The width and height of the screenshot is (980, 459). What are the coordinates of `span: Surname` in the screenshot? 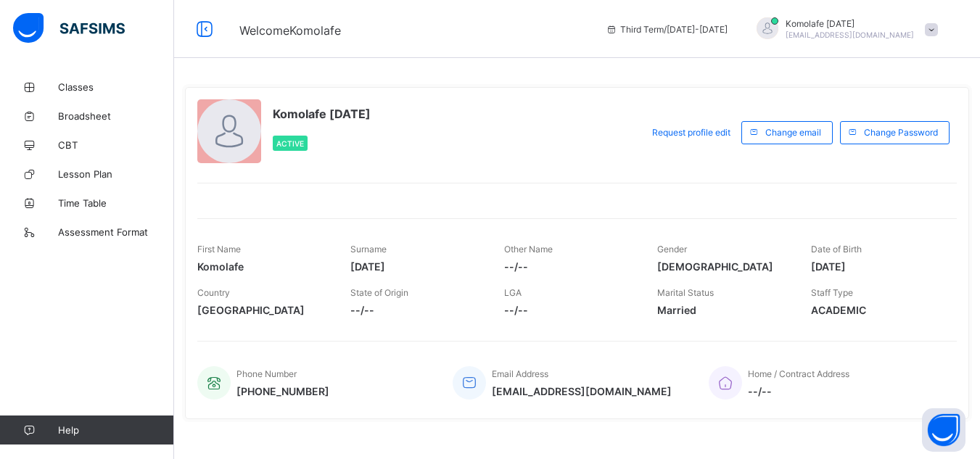 It's located at (369, 248).